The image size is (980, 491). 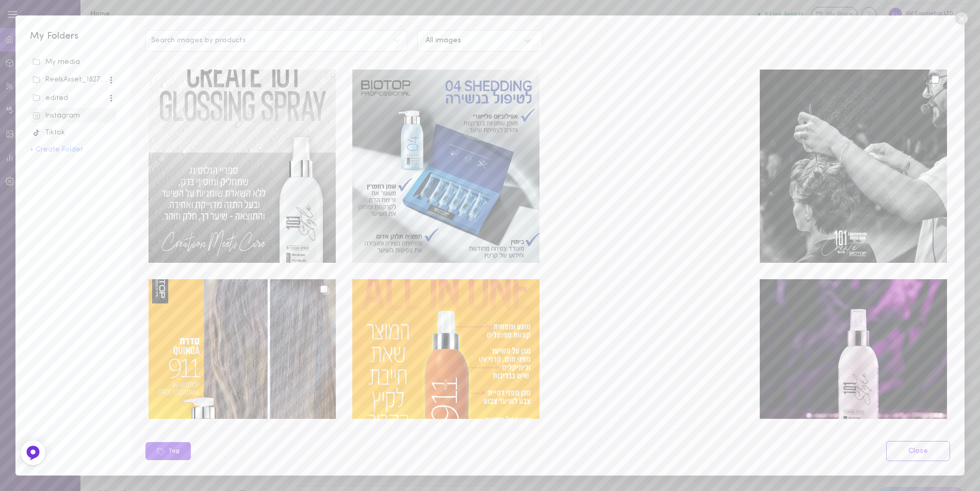 I want to click on button: Tag, so click(x=168, y=451).